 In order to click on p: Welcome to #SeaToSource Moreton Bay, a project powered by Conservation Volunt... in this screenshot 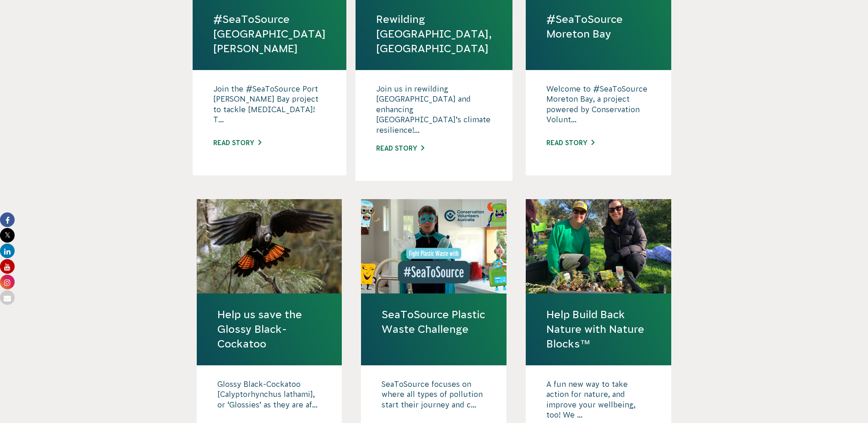, I will do `click(599, 107)`.